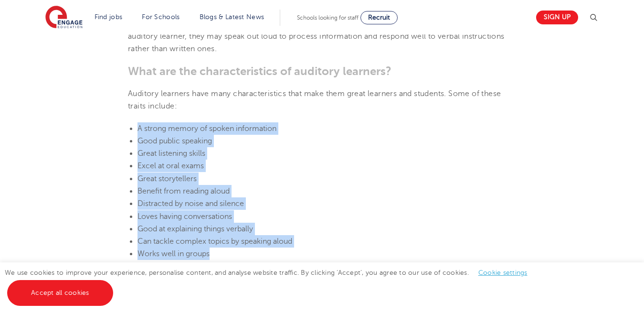  I want to click on a: For Schools, so click(161, 16).